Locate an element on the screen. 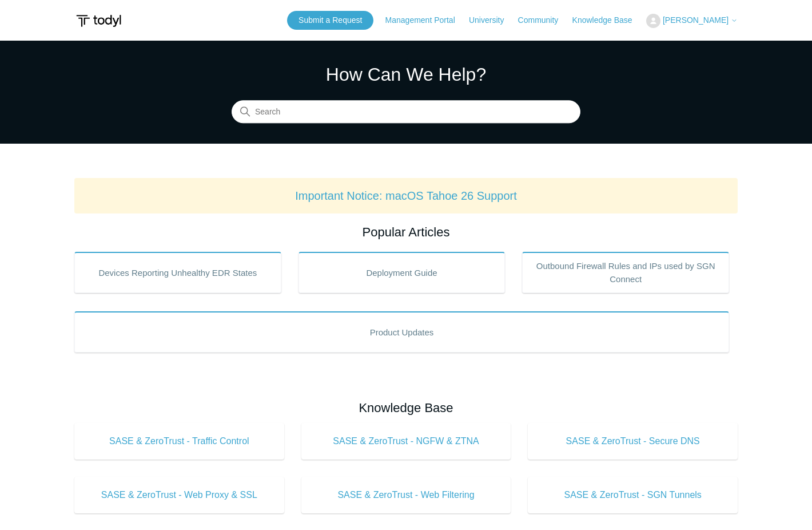 This screenshot has height=530, width=812. span: SASE & ZeroTrust - Secure DNS is located at coordinates (633, 441).